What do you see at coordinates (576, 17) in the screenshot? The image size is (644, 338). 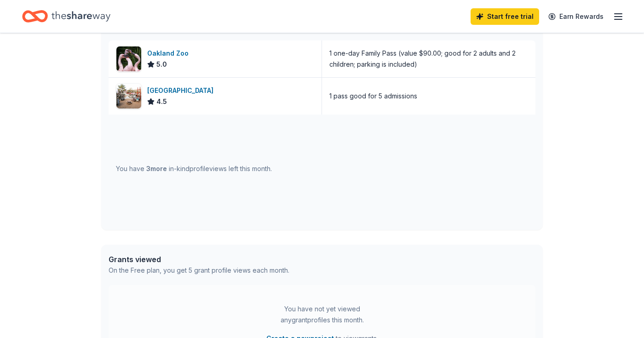 I see `a: Earn Rewards` at bounding box center [576, 17].